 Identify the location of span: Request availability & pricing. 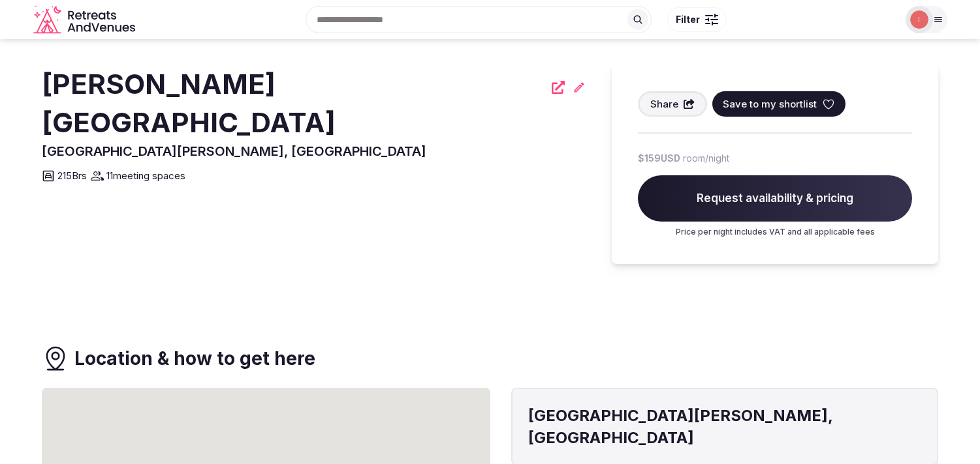
(774, 199).